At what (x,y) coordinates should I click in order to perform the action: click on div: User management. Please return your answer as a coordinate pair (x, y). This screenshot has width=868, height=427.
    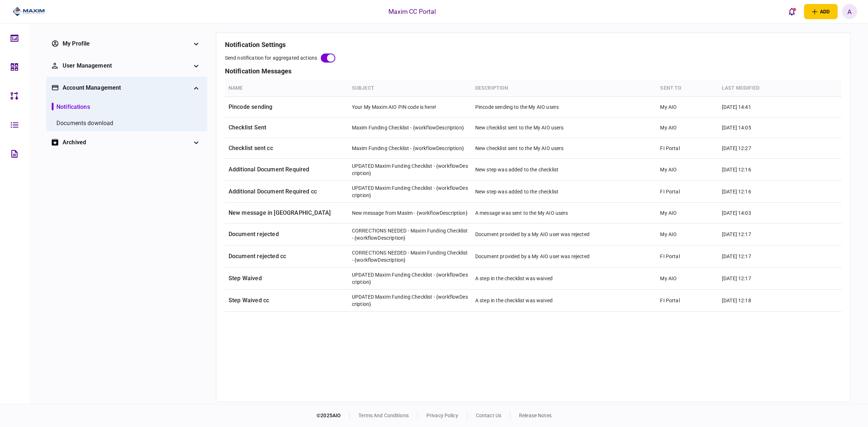
    Looking at the image, I should click on (126, 66).